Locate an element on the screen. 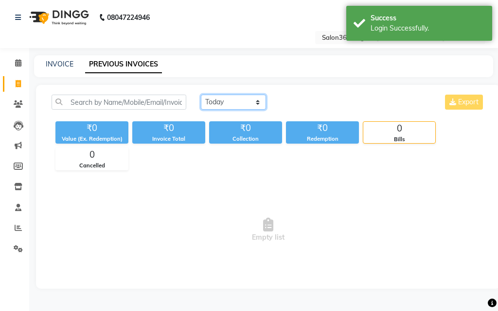 This screenshot has height=311, width=498. div: Login Successfully. is located at coordinates (427, 28).